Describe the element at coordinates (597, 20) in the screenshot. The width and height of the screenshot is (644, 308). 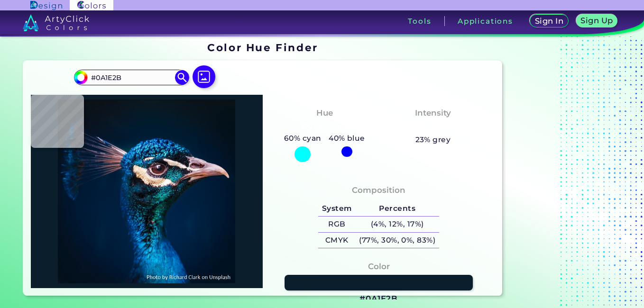
I see `h5: Sign Up` at that location.